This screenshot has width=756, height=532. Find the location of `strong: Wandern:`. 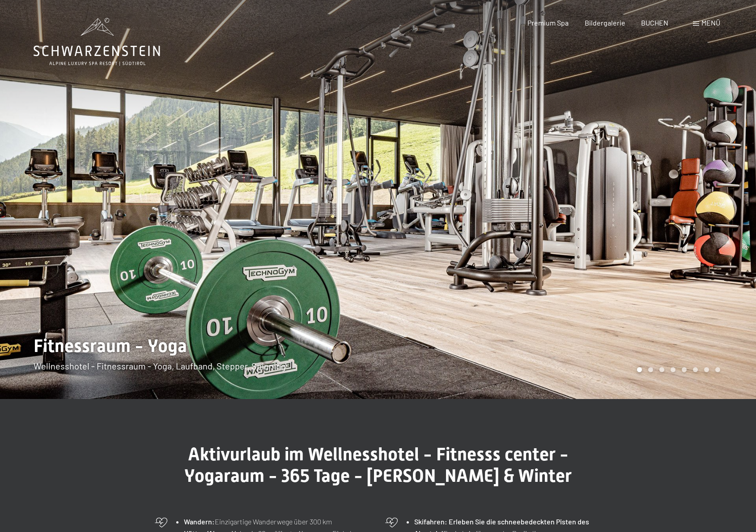

strong: Wandern: is located at coordinates (199, 521).